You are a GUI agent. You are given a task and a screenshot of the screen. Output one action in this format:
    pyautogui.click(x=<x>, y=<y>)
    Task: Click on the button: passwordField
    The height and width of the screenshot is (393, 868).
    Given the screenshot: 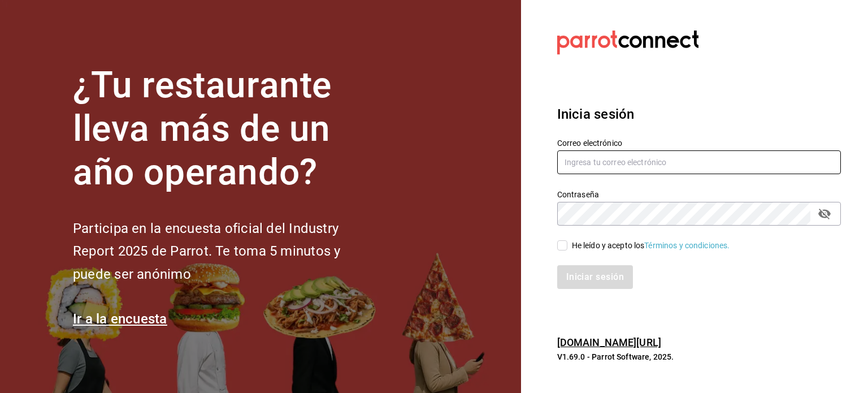 What is the action you would take?
    pyautogui.click(x=825, y=213)
    